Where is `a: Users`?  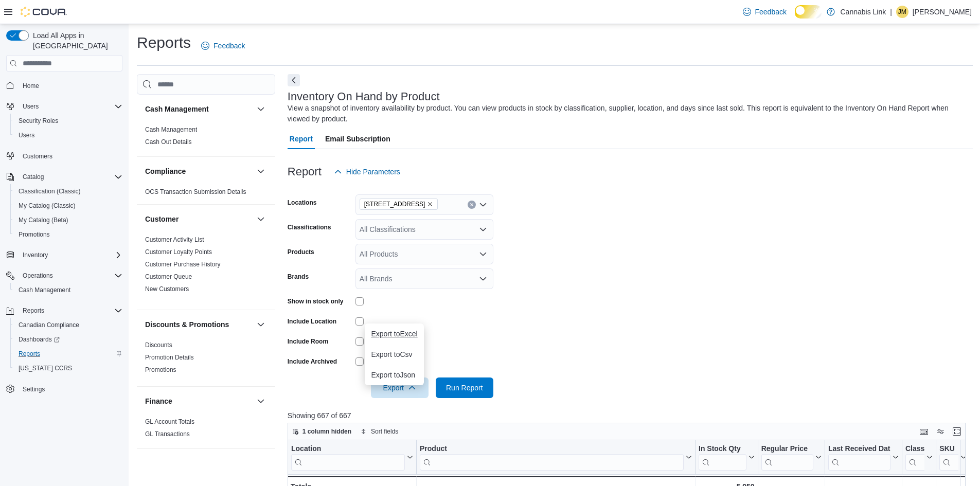 a: Users is located at coordinates (27, 135).